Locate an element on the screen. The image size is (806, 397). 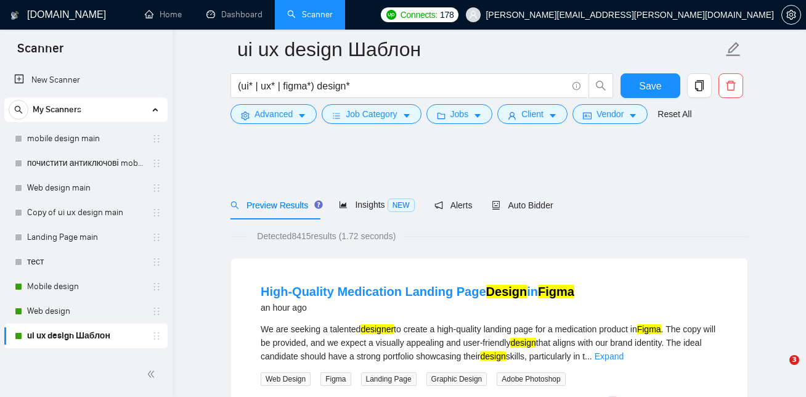
button: copy is located at coordinates (700, 86).